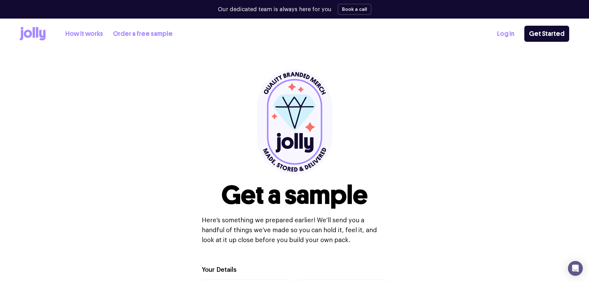 The width and height of the screenshot is (589, 282). I want to click on a: Order a free sample, so click(143, 34).